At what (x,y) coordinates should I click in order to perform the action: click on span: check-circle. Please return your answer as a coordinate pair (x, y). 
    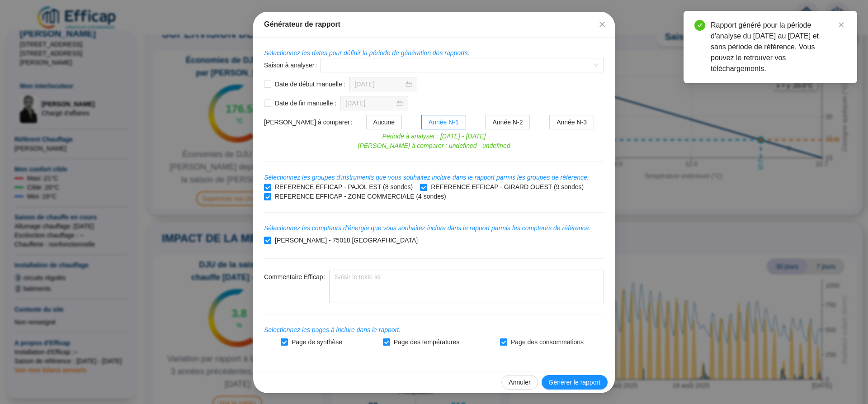
    Looking at the image, I should click on (700, 25).